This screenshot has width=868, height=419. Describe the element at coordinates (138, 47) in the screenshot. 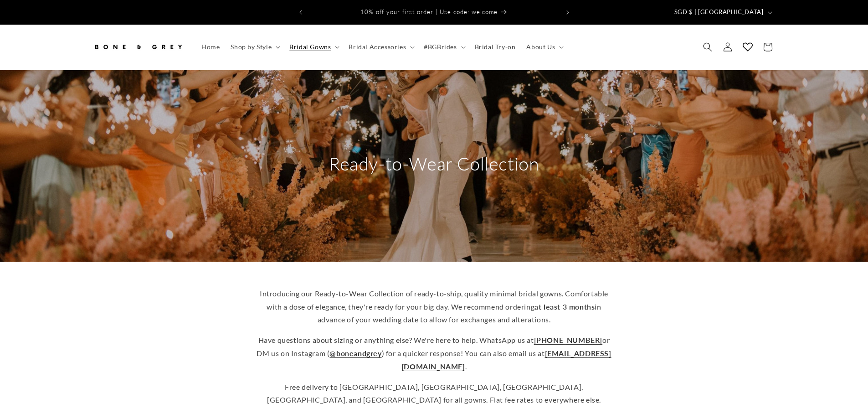

I see `a: Bone and Grey Bridal` at that location.